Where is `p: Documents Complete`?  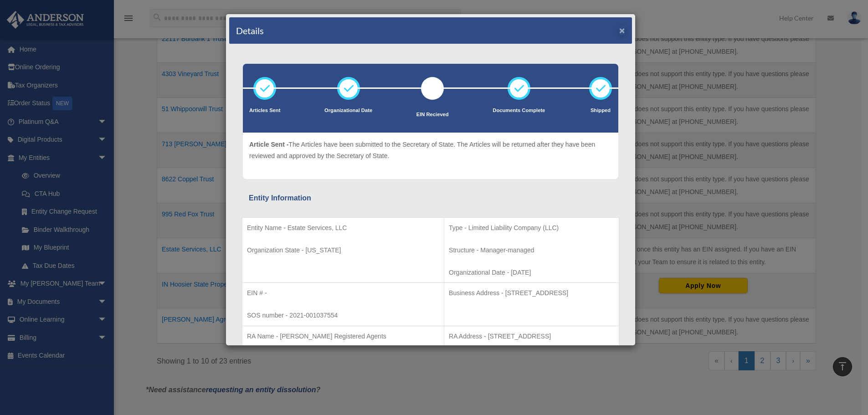
p: Documents Complete is located at coordinates (519, 111).